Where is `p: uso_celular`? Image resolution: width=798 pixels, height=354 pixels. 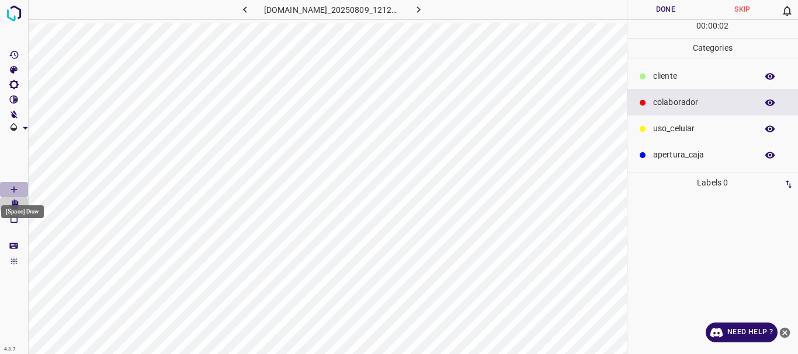
p: uso_celular is located at coordinates (702, 128).